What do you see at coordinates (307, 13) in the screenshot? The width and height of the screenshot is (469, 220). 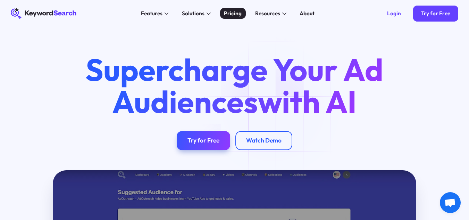 I see `a: About` at bounding box center [307, 13].